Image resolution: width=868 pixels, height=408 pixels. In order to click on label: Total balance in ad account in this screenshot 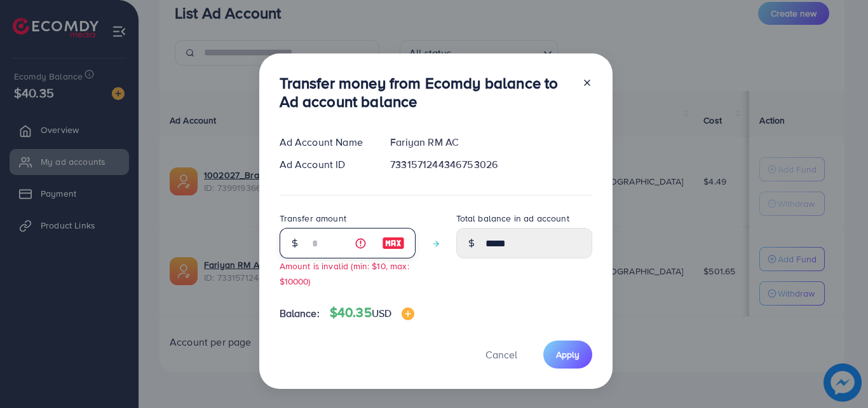, I will do `click(513, 218)`.